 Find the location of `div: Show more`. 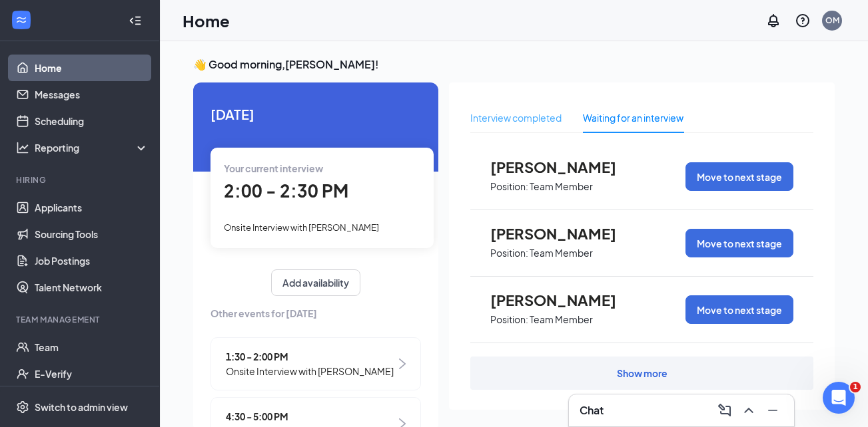

div: Show more is located at coordinates (642, 374).